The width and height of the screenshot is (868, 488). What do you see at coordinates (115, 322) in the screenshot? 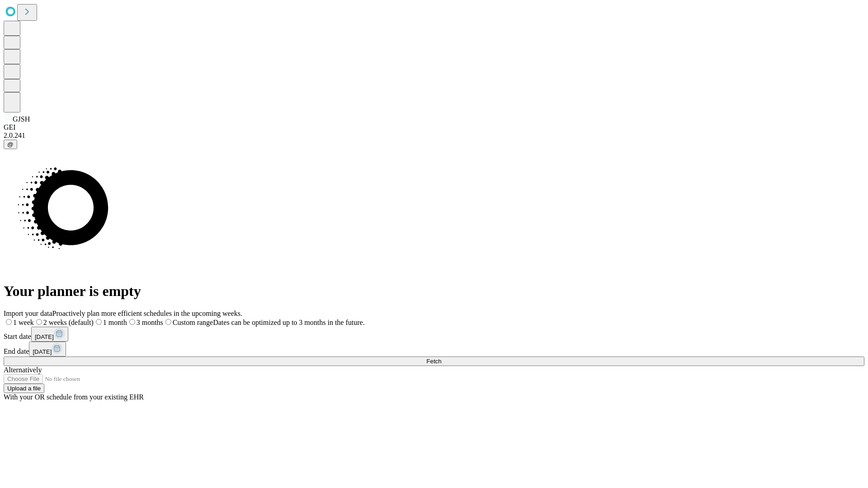
I see `span: 1 month` at bounding box center [115, 322].